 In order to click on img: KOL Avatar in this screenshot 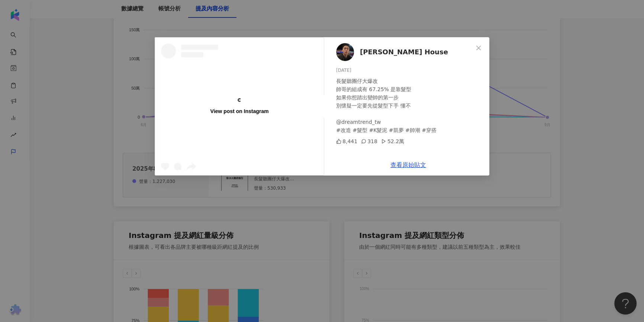, I will do `click(345, 52)`.